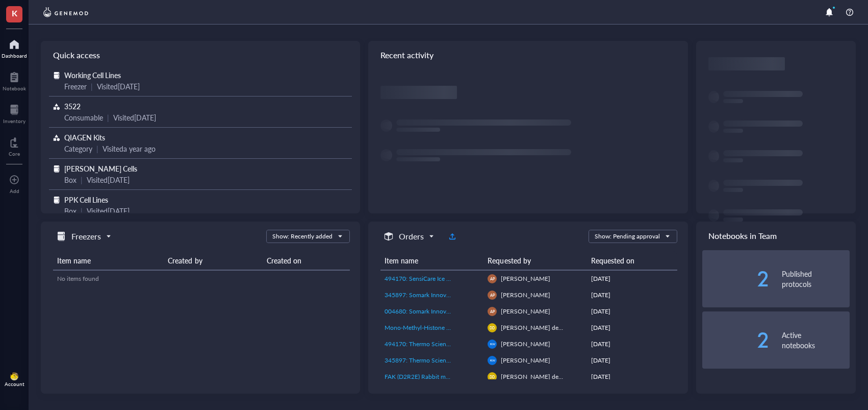 The width and height of the screenshot is (868, 410). I want to click on div: Dashboard, so click(14, 56).